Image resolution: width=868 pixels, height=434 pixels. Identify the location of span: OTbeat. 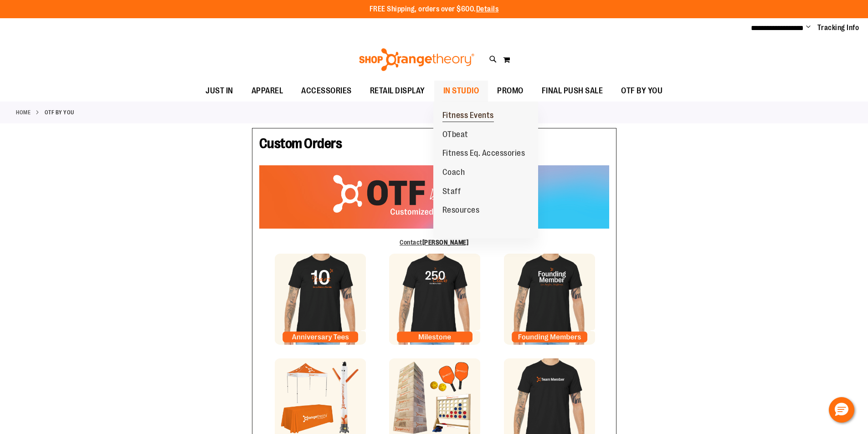
(455, 135).